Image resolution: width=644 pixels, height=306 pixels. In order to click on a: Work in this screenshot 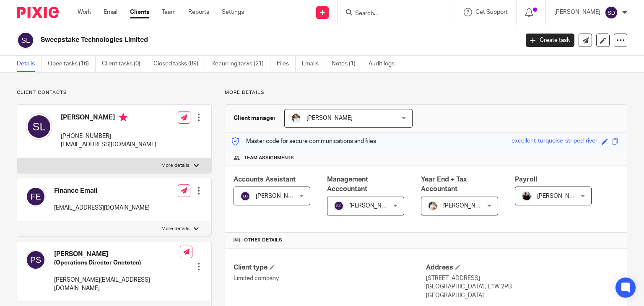, I will do `click(84, 12)`.